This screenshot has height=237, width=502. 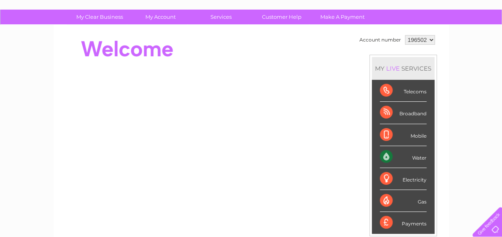 What do you see at coordinates (393, 68) in the screenshot?
I see `div: LIVE` at bounding box center [393, 68].